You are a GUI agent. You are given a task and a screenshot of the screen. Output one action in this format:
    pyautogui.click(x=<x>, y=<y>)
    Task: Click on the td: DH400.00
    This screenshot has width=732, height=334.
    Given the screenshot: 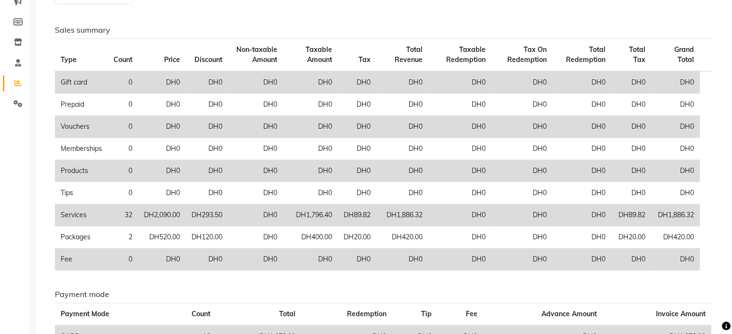 What is the action you would take?
    pyautogui.click(x=310, y=238)
    